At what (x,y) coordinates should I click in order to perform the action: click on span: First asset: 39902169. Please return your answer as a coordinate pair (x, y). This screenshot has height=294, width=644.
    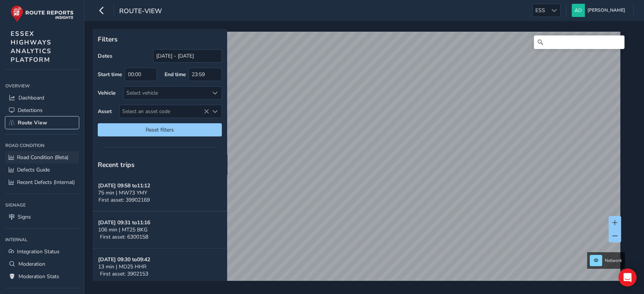
    Looking at the image, I should click on (124, 200).